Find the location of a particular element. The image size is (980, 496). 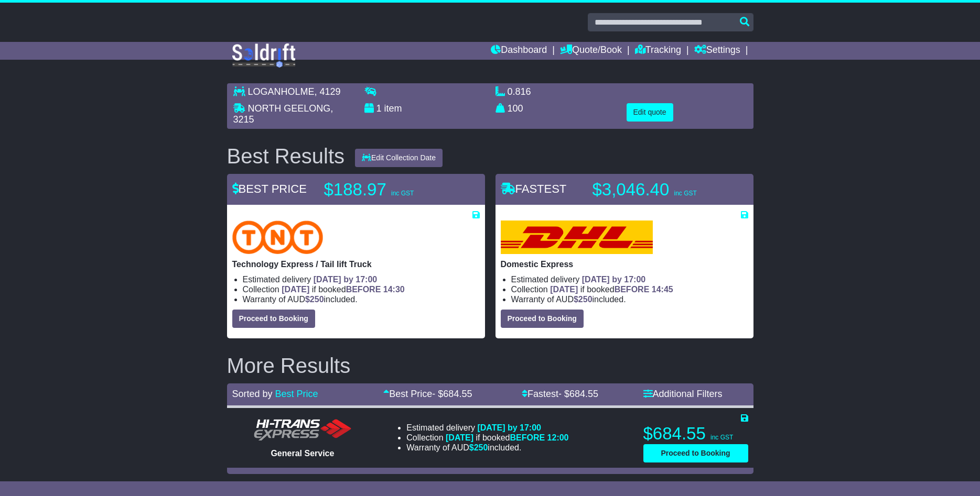

img: DHL: Domestic Express is located at coordinates (577, 238).